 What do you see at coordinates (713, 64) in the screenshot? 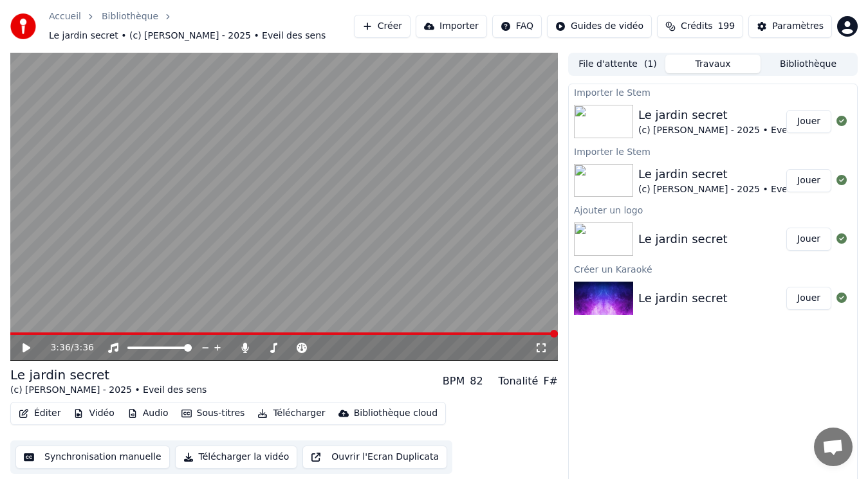
I see `button: Travaux` at bounding box center [713, 64].